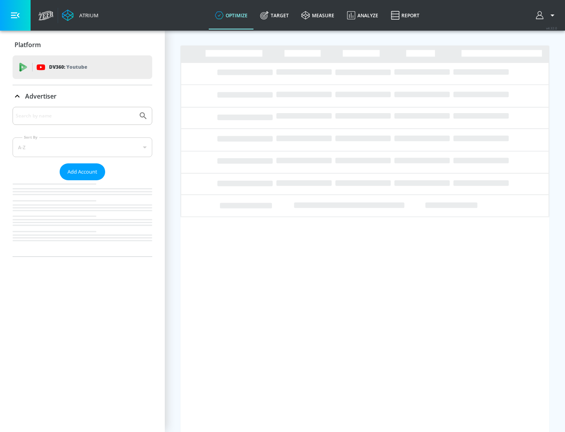 The width and height of the screenshot is (565, 432). Describe the element at coordinates (27, 45) in the screenshot. I see `p: Platform` at that location.